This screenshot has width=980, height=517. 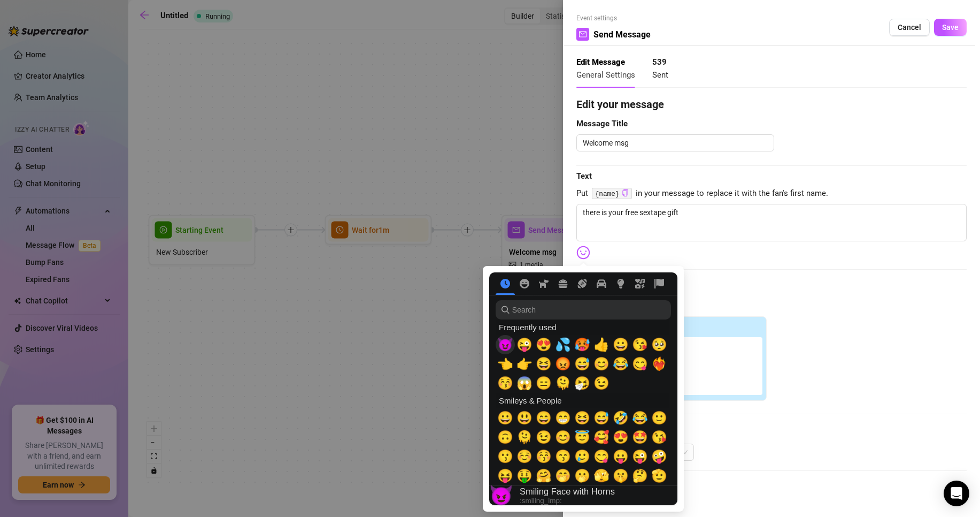 I want to click on span: Cancel, so click(x=910, y=27).